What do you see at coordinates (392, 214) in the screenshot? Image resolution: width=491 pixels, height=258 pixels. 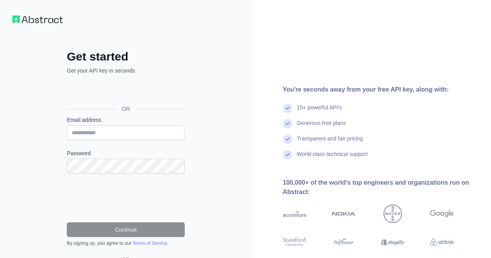 I see `img: bayer` at bounding box center [392, 214].